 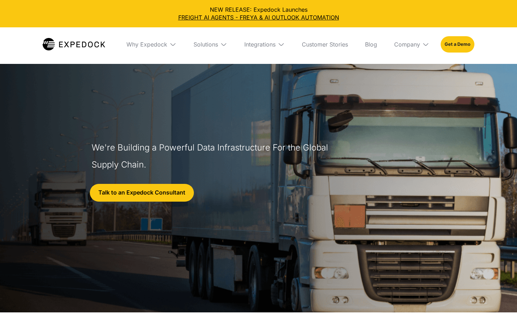 What do you see at coordinates (212, 156) in the screenshot?
I see `h1: We're Building a Powerful Data Infrastructure For the Global Supply Chain.` at bounding box center [212, 156].